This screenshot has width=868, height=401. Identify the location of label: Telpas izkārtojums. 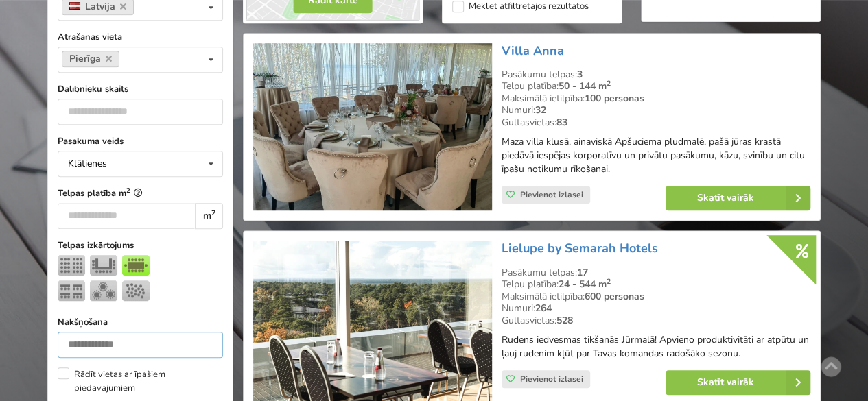
(140, 245).